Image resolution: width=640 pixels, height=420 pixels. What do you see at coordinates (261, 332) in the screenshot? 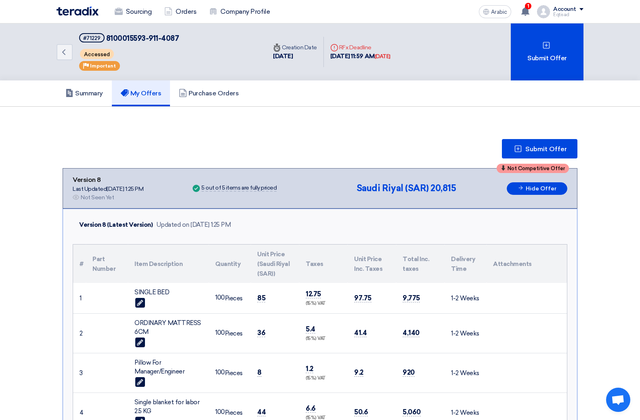
I see `font: 36` at bounding box center [261, 332].